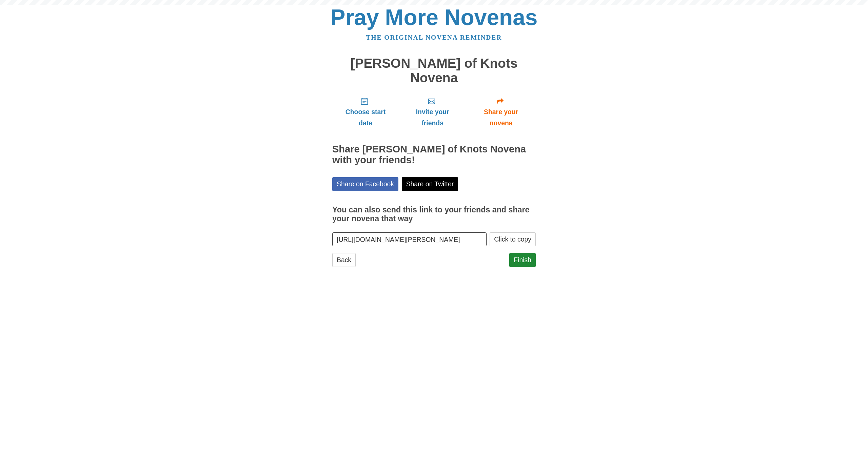 Image resolution: width=868 pixels, height=458 pixels. I want to click on a: Share on Facebook, so click(365, 184).